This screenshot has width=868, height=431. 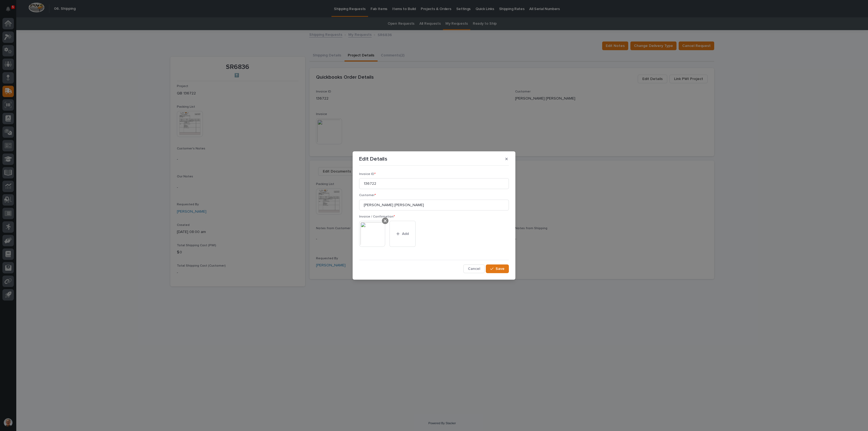 I want to click on span: Invoice ID, so click(x=367, y=174).